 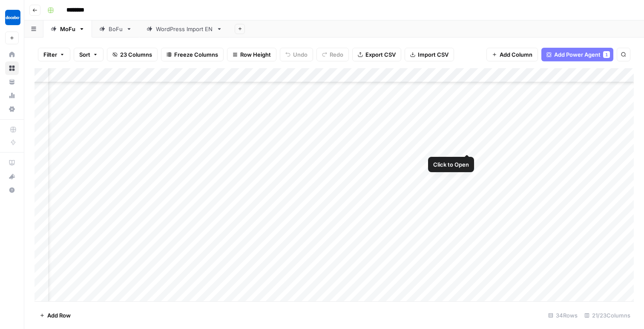 What do you see at coordinates (512, 55) in the screenshot?
I see `button: Add Column` at bounding box center [512, 55].